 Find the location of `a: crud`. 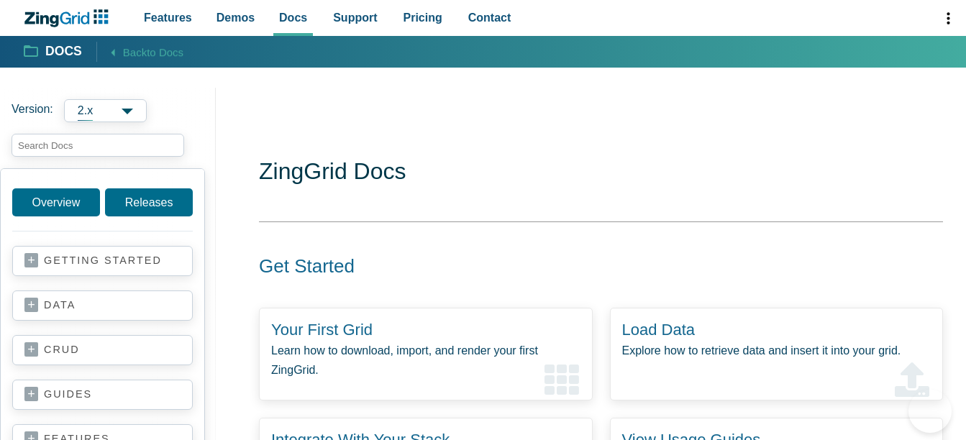

a: crud is located at coordinates (102, 350).